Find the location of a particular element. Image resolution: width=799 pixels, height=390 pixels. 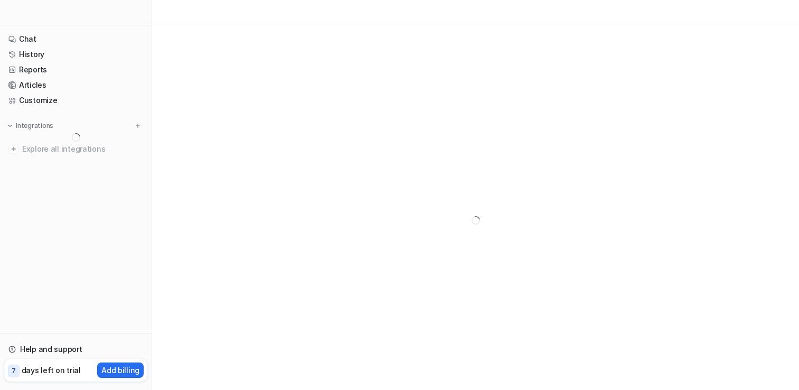

a: Help and support is located at coordinates (76, 349).